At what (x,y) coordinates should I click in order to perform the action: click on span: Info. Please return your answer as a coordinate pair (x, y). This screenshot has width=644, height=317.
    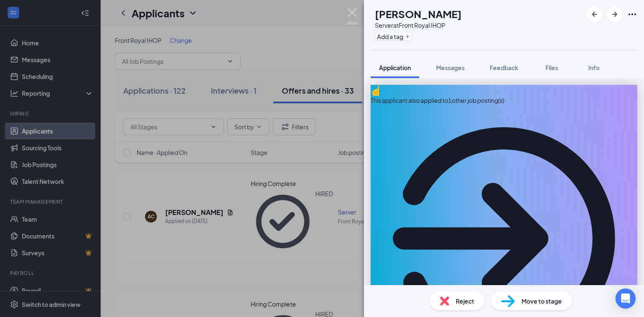
    Looking at the image, I should click on (594, 68).